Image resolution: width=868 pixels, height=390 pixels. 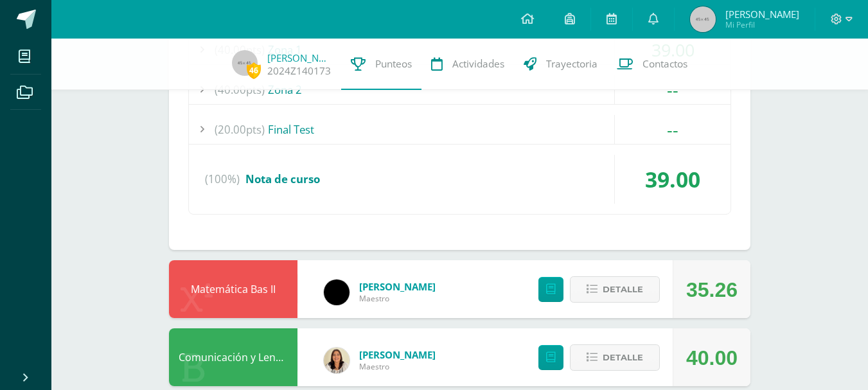 I want to click on span: Nota de curso, so click(x=283, y=179).